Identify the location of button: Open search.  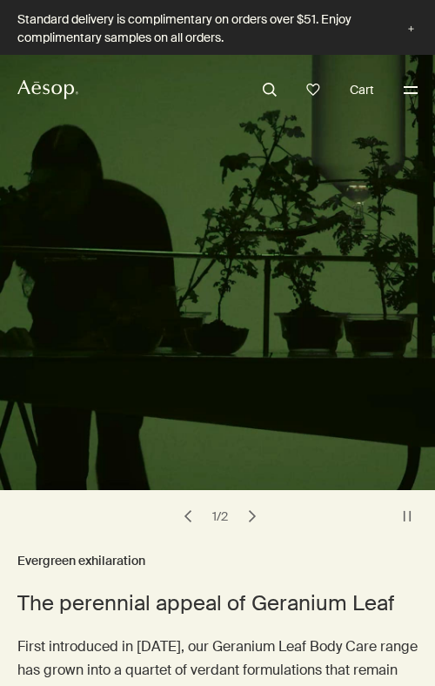
(270, 90).